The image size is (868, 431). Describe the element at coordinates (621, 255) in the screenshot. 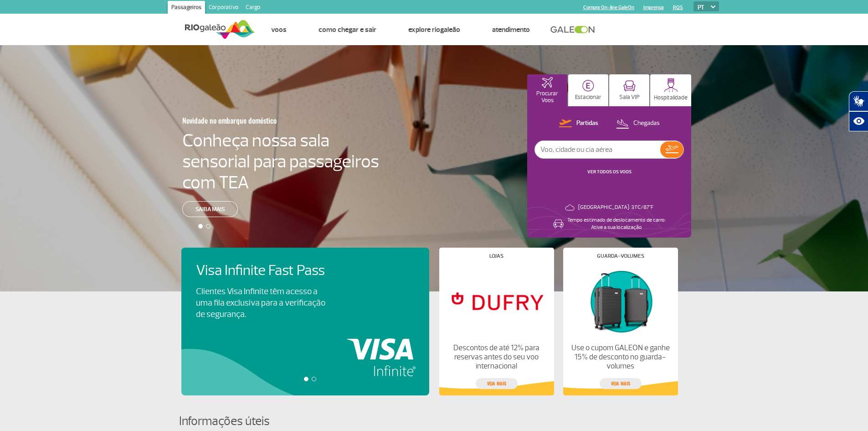

I see `h4: Guarda-volumes` at that location.